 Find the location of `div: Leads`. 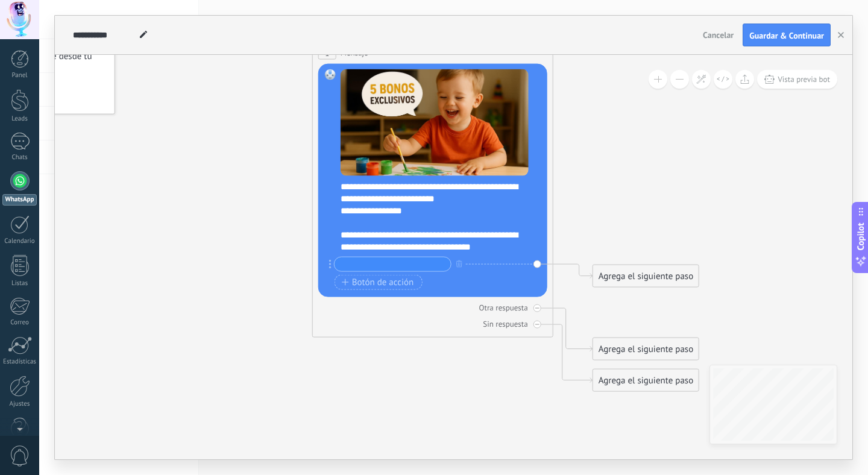

div: Leads is located at coordinates (20, 118).